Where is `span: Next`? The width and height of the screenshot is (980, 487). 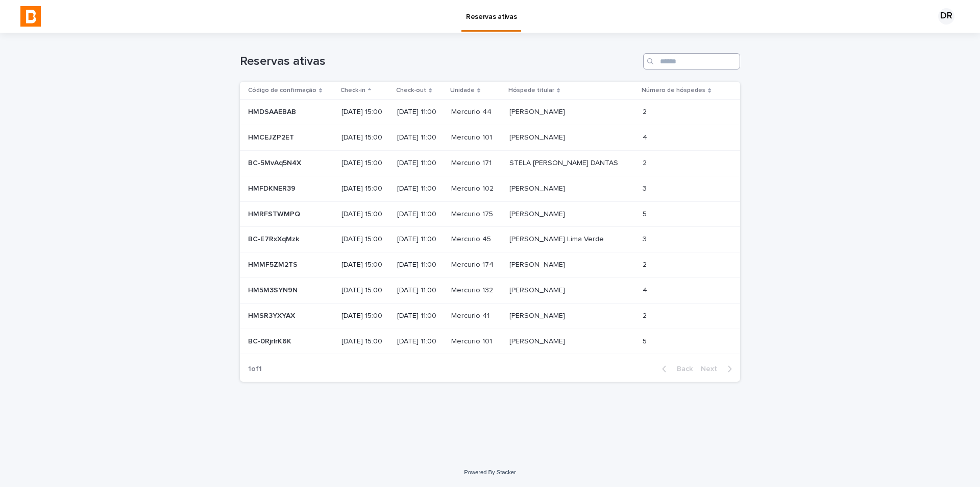
span: Next is located at coordinates (712, 368).